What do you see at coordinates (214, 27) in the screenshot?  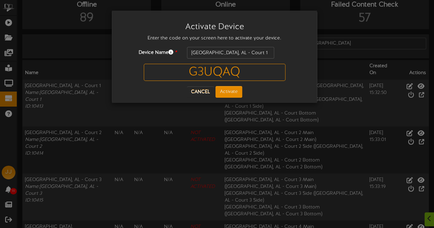 I see `h3: Activate Device` at bounding box center [214, 27].